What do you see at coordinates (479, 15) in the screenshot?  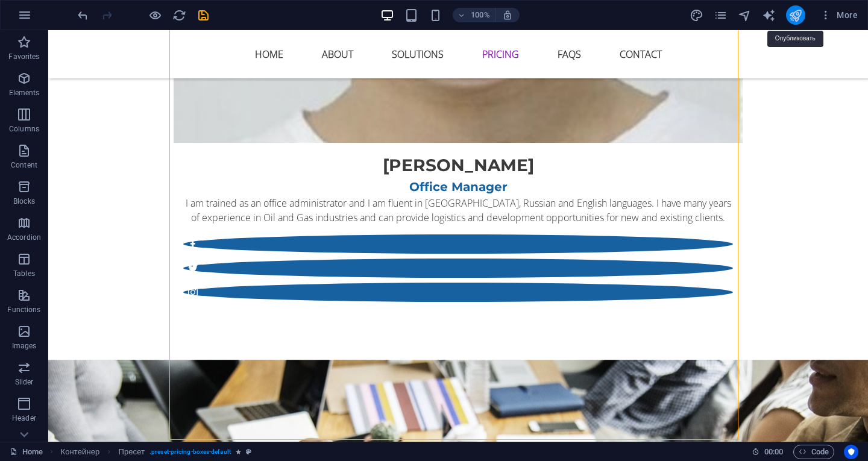 I see `font: 100%` at bounding box center [479, 15].